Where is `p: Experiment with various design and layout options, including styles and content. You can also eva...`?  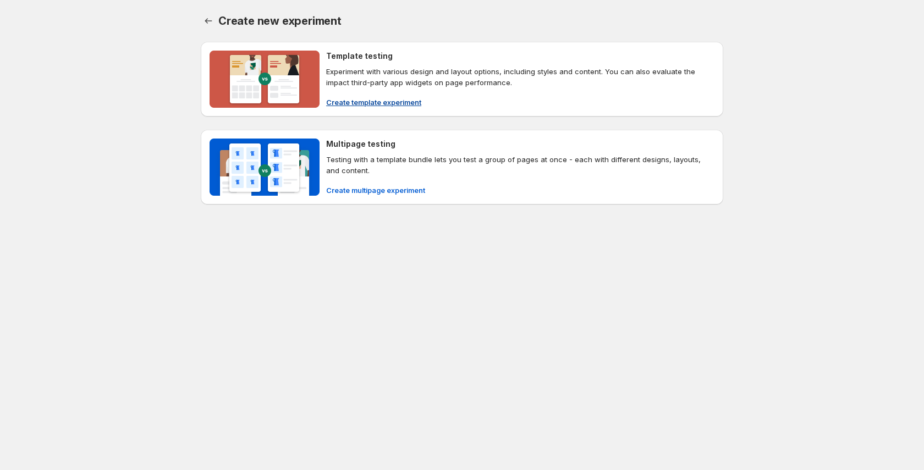 p: Experiment with various design and layout options, including styles and content. You can also eva... is located at coordinates (520, 77).